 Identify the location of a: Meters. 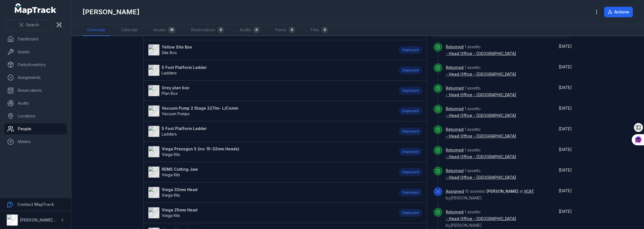
(35, 142).